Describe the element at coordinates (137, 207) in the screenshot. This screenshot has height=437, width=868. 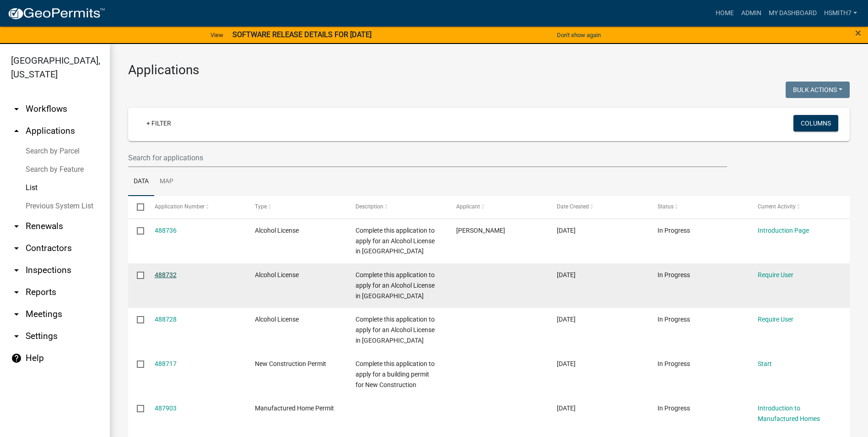
I see `datatable-header-cell: Select` at that location.